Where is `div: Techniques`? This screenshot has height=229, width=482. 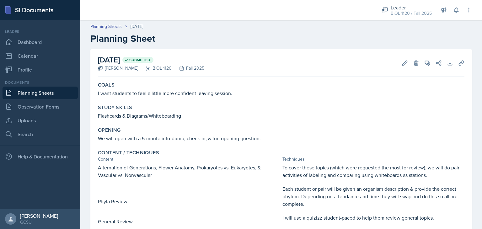 div: Techniques is located at coordinates (373, 159).